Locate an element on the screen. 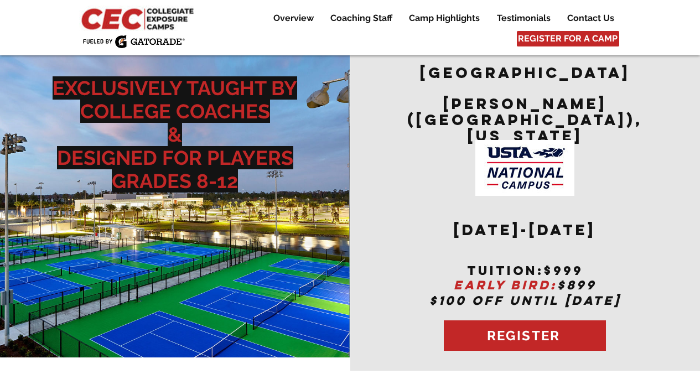 This screenshot has width=700, height=379. a: Overview is located at coordinates (293, 18).